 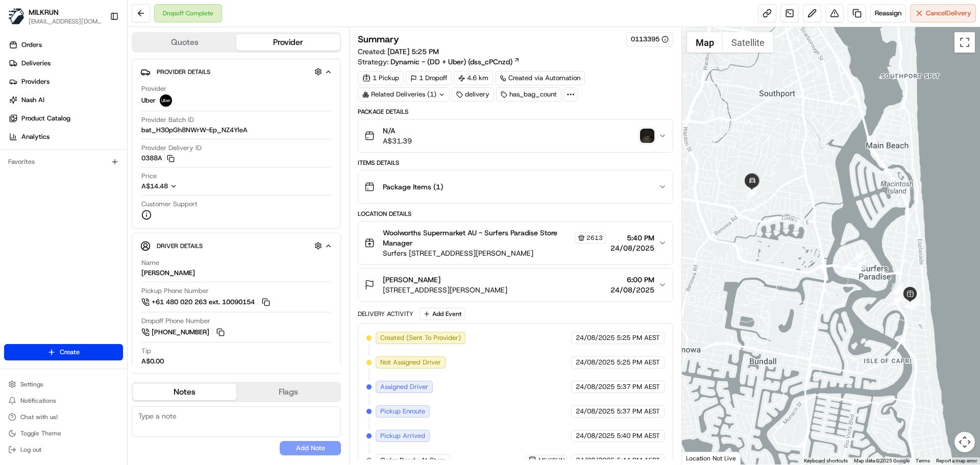 What do you see at coordinates (923, 461) in the screenshot?
I see `a: Terms (opens in new tab)` at bounding box center [923, 461].